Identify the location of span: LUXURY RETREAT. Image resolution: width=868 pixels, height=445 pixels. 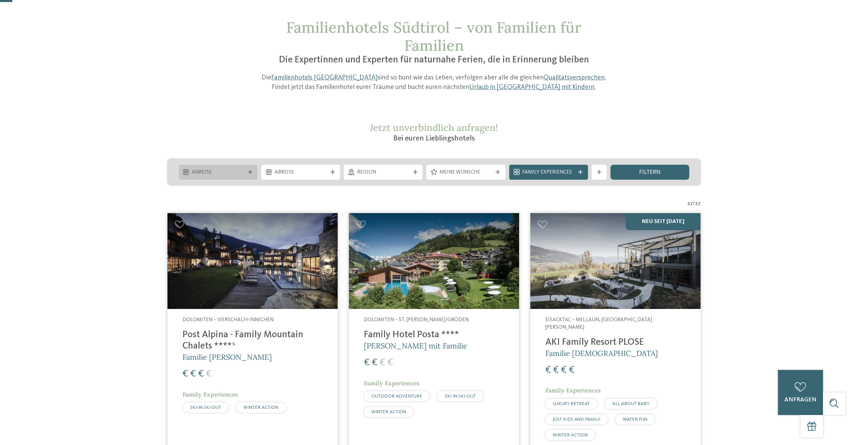
(571, 404).